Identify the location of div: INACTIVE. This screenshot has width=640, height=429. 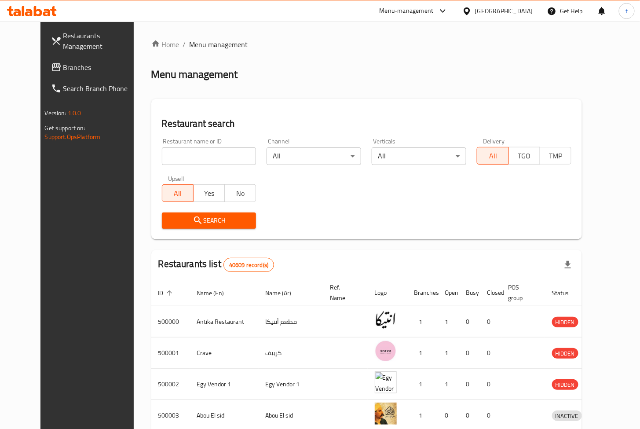
(567, 416).